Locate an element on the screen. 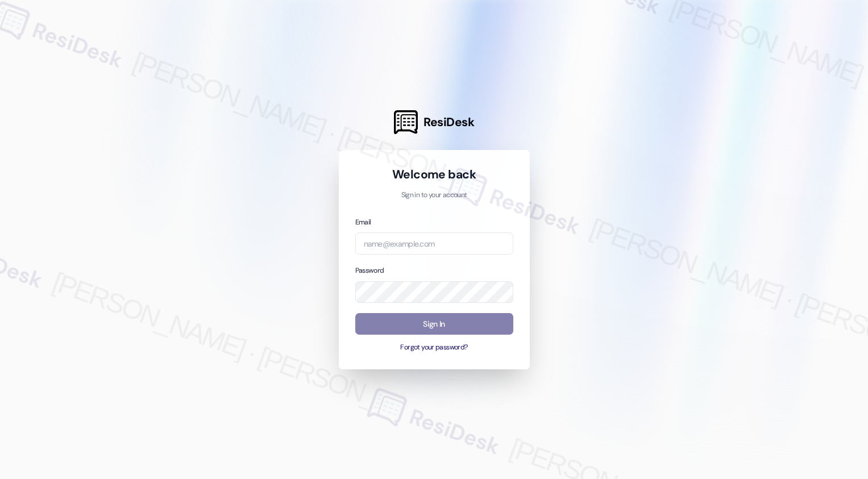 The height and width of the screenshot is (479, 868). input: name@example.com is located at coordinates (435, 243).